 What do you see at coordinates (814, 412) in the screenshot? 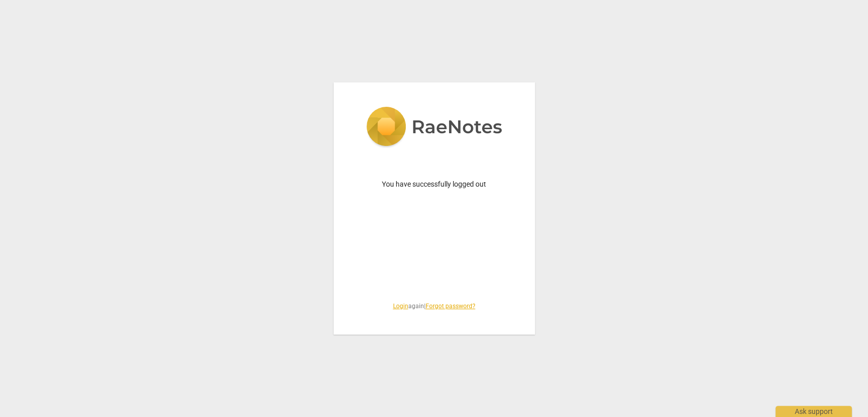
I see `div: Ask support` at bounding box center [814, 412].